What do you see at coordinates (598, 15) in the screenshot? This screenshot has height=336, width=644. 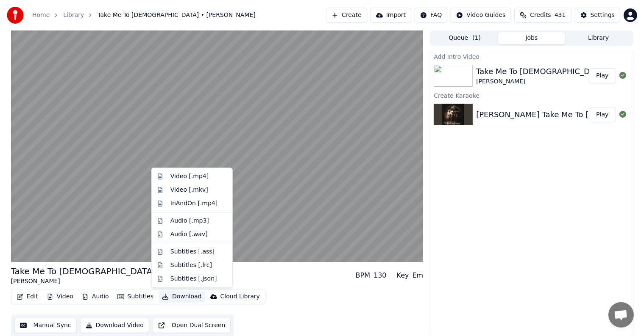 I see `button: Settings` at bounding box center [598, 15].